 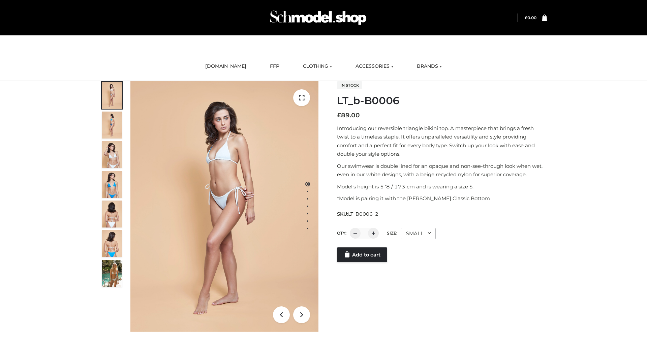 I want to click on a: £0.00, so click(x=530, y=18).